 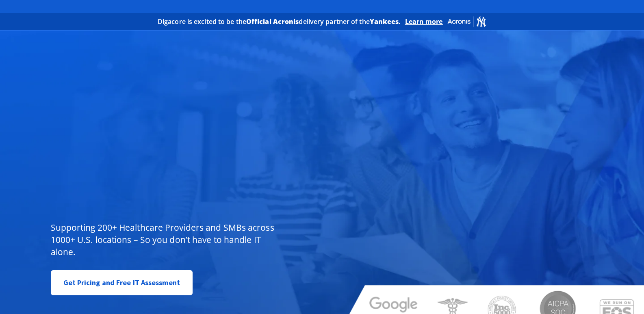 I want to click on b: Official Acronis, so click(x=272, y=21).